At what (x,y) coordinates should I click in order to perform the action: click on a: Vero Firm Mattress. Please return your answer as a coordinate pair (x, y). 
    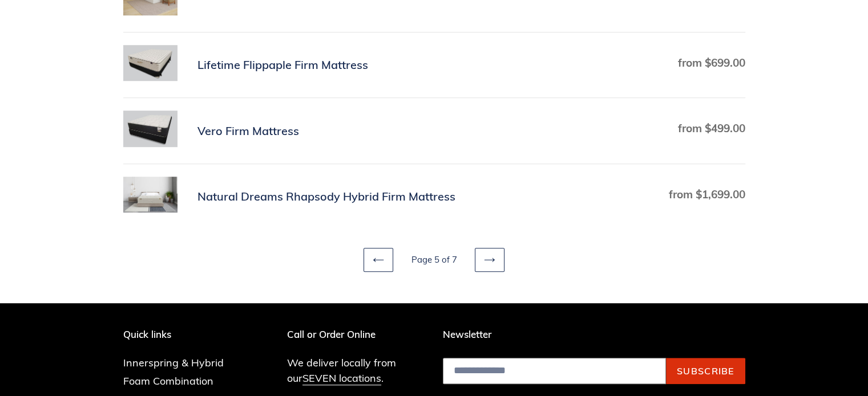
    Looking at the image, I should click on (434, 131).